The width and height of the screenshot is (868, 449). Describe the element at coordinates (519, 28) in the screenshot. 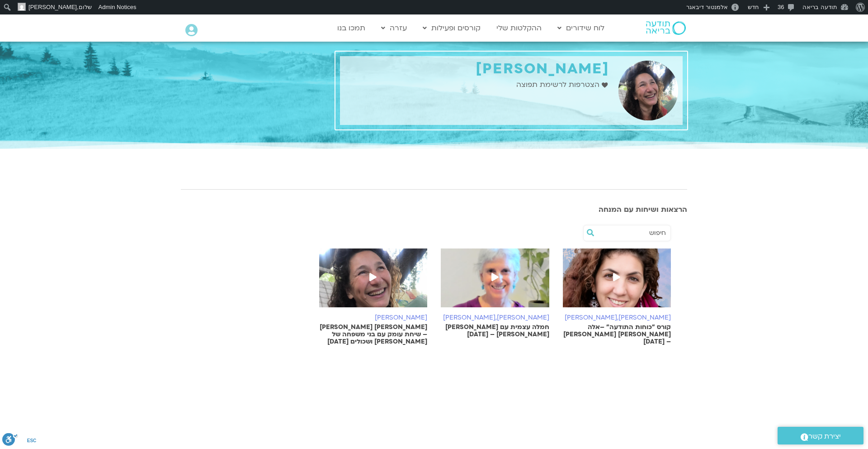

I see `a: ההקלטות שלי` at that location.